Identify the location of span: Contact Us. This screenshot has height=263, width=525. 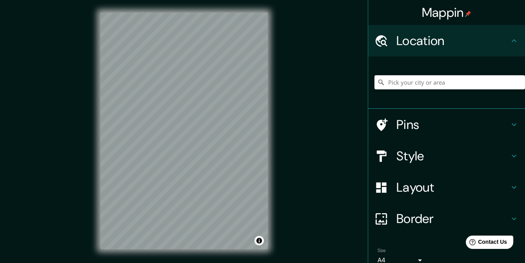
(37, 9).